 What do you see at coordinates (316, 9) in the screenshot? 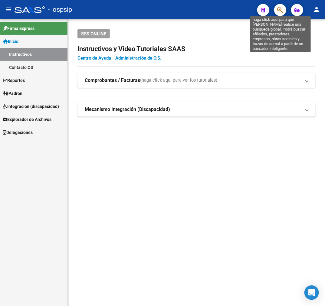
I see `mat-icon: person` at bounding box center [316, 9].